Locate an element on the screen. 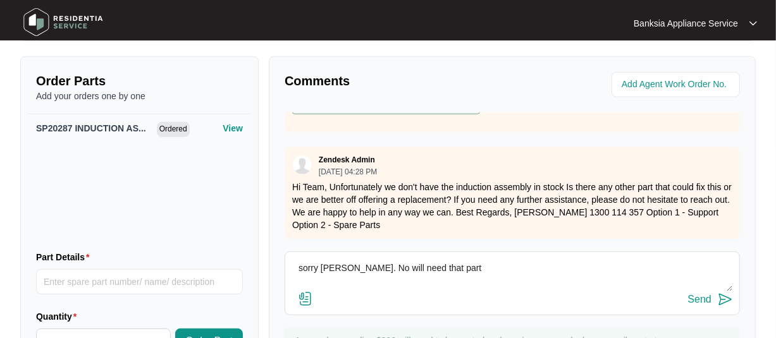 This screenshot has height=338, width=776. img: residentia service logo is located at coordinates (63, 22).